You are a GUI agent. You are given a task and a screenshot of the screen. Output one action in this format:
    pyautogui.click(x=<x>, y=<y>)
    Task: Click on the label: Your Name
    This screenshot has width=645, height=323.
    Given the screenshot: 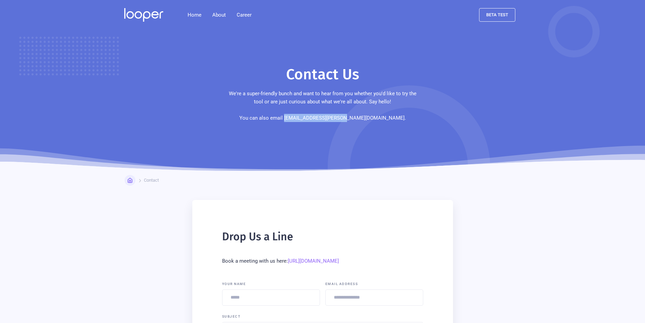 What is the action you would take?
    pyautogui.click(x=271, y=284)
    